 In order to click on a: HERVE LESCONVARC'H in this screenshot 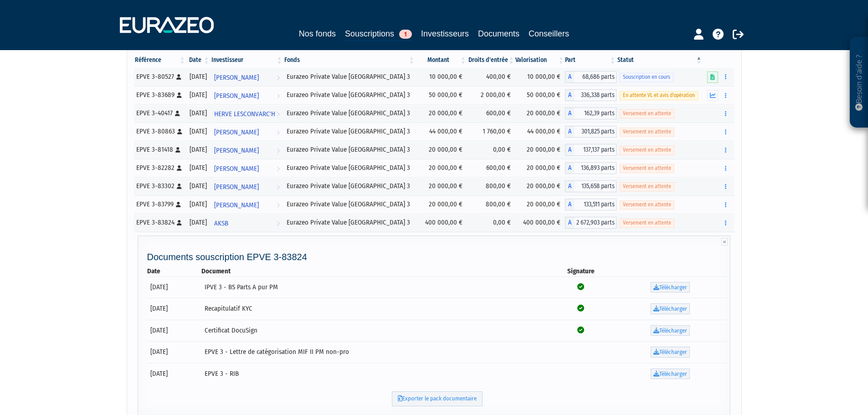, I will do `click(247, 113)`.